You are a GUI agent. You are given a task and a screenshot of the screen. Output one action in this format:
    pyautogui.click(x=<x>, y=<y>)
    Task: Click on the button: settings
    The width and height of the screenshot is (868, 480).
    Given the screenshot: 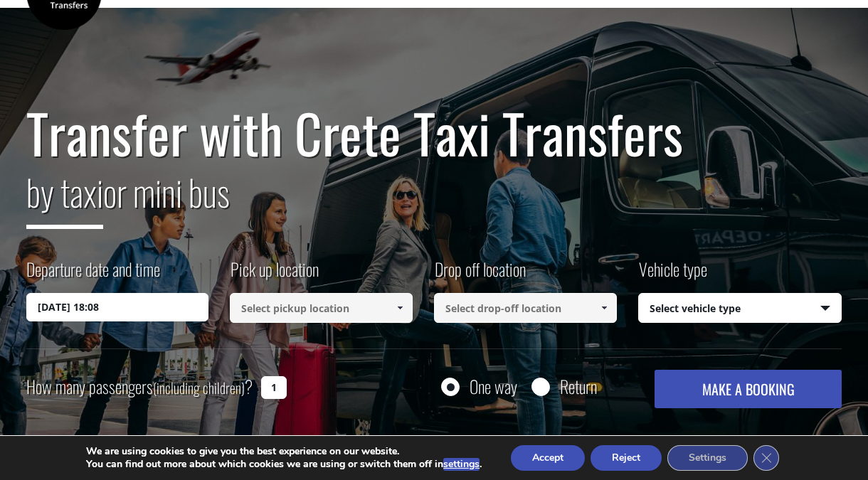 What is the action you would take?
    pyautogui.click(x=461, y=464)
    